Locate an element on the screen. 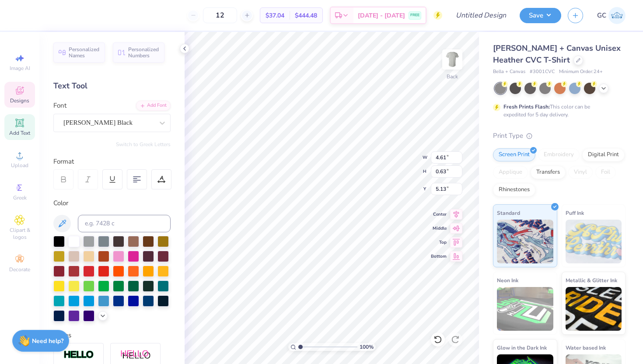 The image size is (643, 364). span: Center is located at coordinates (439, 214).